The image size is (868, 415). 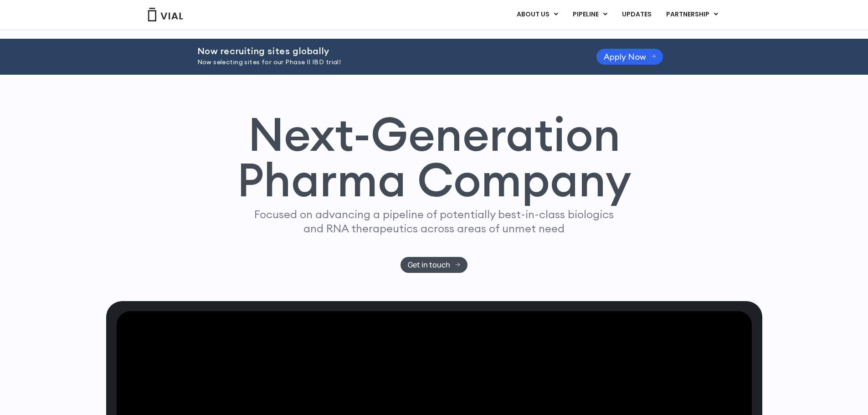 What do you see at coordinates (434, 157) in the screenshot?
I see `h1: Next-Generation Pharma Company` at bounding box center [434, 157].